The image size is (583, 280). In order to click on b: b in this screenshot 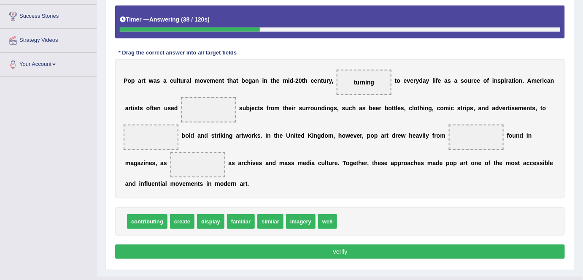, I will do `click(386, 108)`.